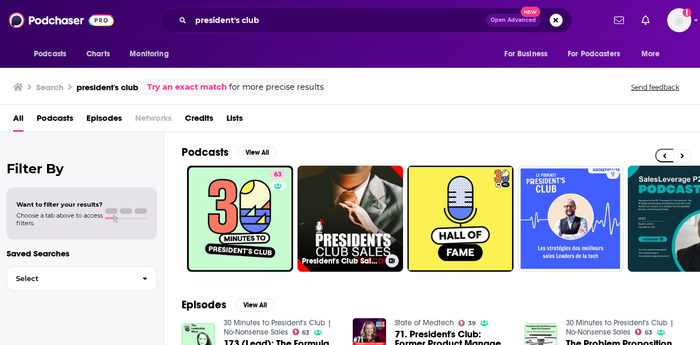 This screenshot has height=345, width=700. I want to click on span: Episodes, so click(104, 120).